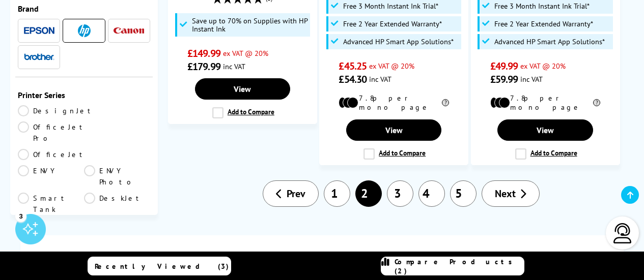 The image size is (644, 280). Describe the element at coordinates (353, 66) in the screenshot. I see `span: £45.25` at that location.